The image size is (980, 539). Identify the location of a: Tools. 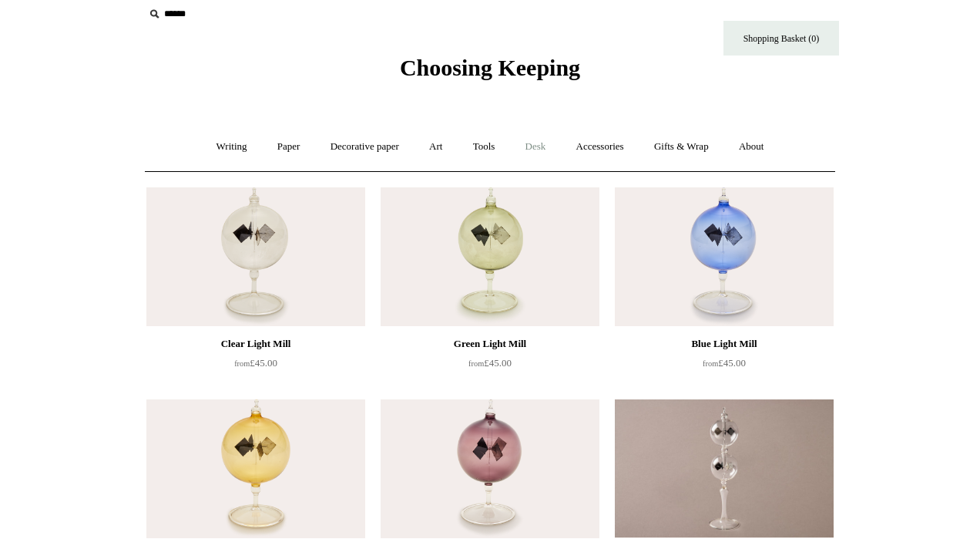
(484, 146).